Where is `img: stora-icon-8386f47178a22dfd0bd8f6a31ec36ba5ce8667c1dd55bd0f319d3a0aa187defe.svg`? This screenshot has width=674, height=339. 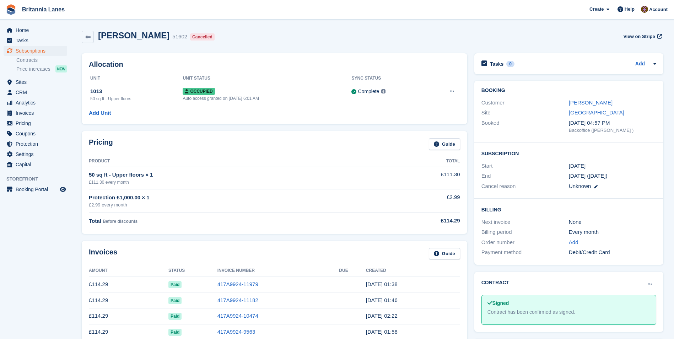
img: stora-icon-8386f47178a22dfd0bd8f6a31ec36ba5ce8667c1dd55bd0f319d3a0aa187defe.svg is located at coordinates (11, 10).